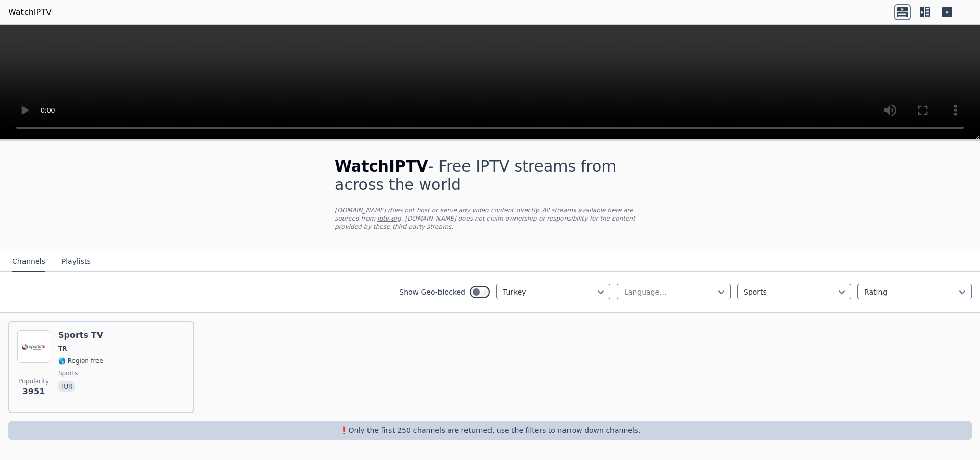 This screenshot has height=460, width=980. I want to click on p: ❗️Only the first 250 channels are returned, use the filters to narrow down channels., so click(490, 431).